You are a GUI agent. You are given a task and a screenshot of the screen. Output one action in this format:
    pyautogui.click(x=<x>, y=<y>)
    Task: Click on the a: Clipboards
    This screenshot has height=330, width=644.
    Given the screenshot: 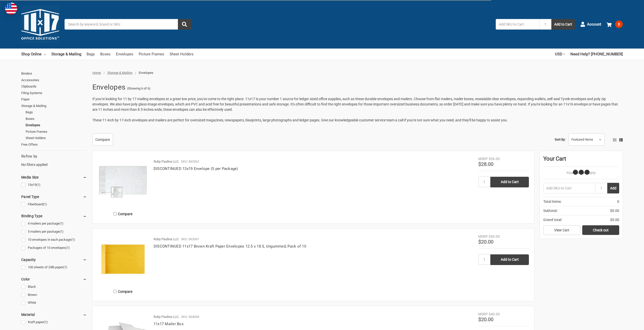 What is the action you would take?
    pyautogui.click(x=54, y=86)
    